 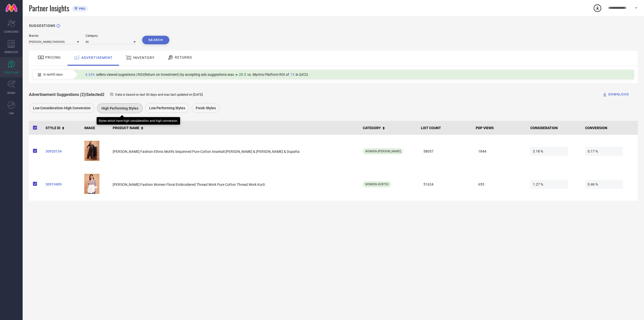 I want to click on span: SUGGESTIONS, so click(x=12, y=72).